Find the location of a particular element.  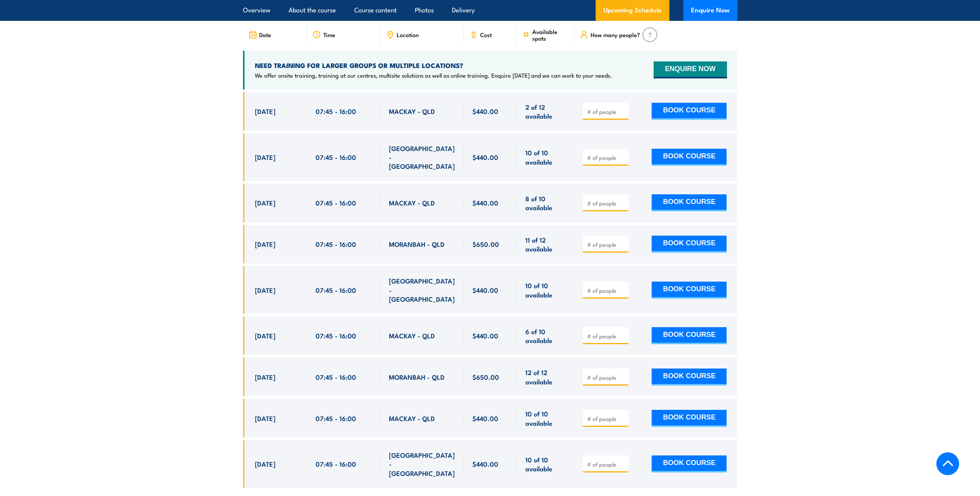

span: Location is located at coordinates (407, 34).